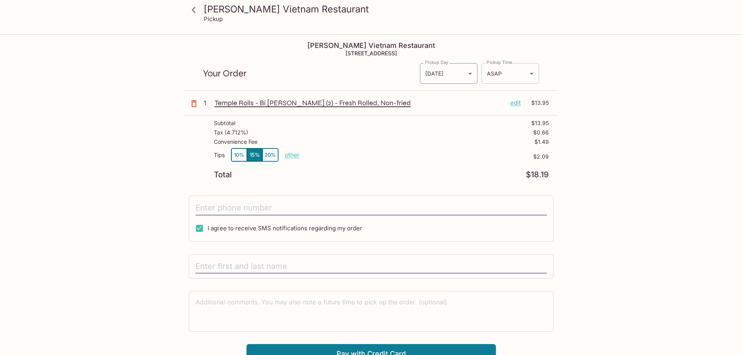  Describe the element at coordinates (424, 157) in the screenshot. I see `p: $2.09` at that location.